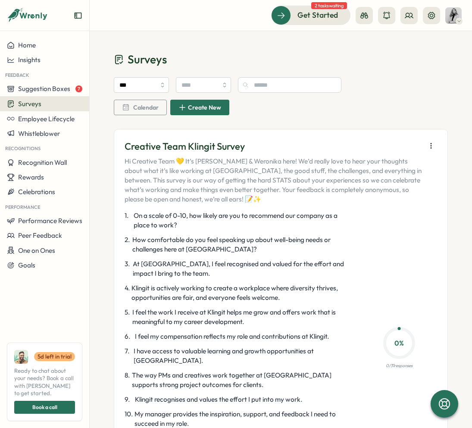 The width and height of the screenshot is (472, 428). I want to click on span: Recognition Wall, so click(42, 162).